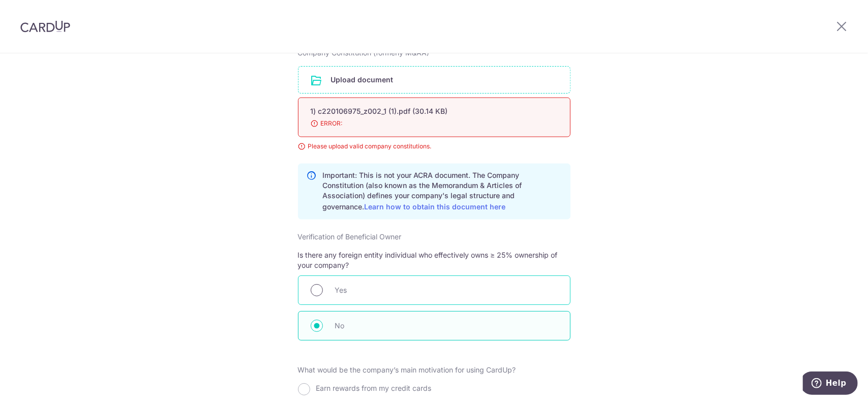 The height and width of the screenshot is (402, 868). Describe the element at coordinates (422, 123) in the screenshot. I see `span: ERROR:` at that location.